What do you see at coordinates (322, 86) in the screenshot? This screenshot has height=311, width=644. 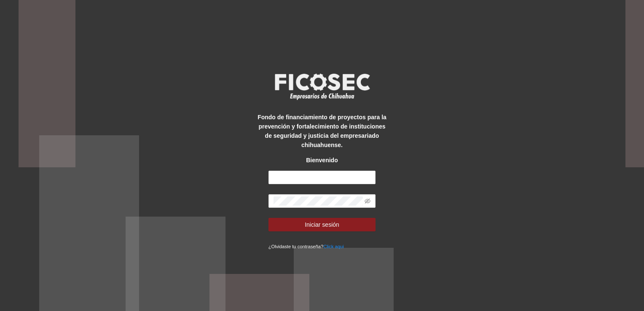 I see `img: logo` at bounding box center [322, 86].